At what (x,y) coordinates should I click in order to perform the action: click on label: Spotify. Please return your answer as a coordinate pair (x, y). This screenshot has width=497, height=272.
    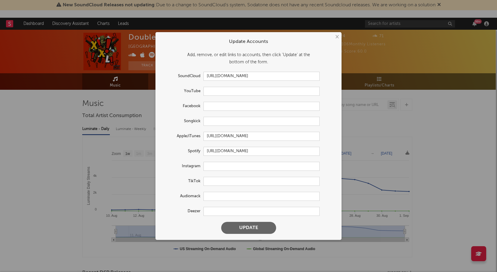
    Looking at the image, I should click on (183, 151).